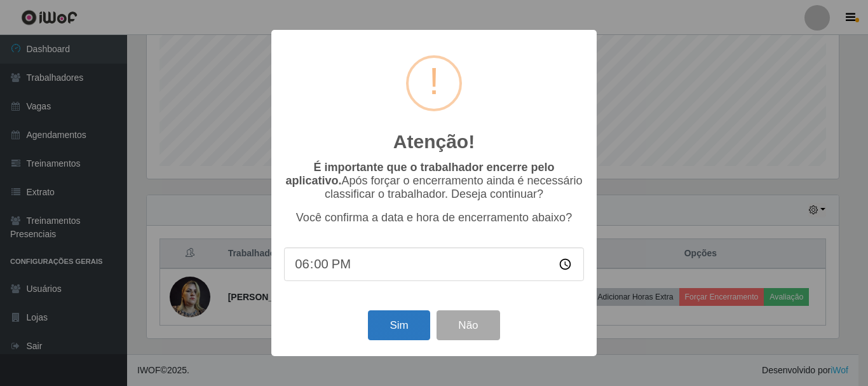  I want to click on button: Sim, so click(398, 324).